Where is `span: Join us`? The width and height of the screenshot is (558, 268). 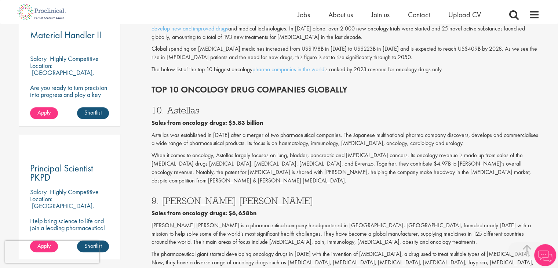 span: Join us is located at coordinates (380, 15).